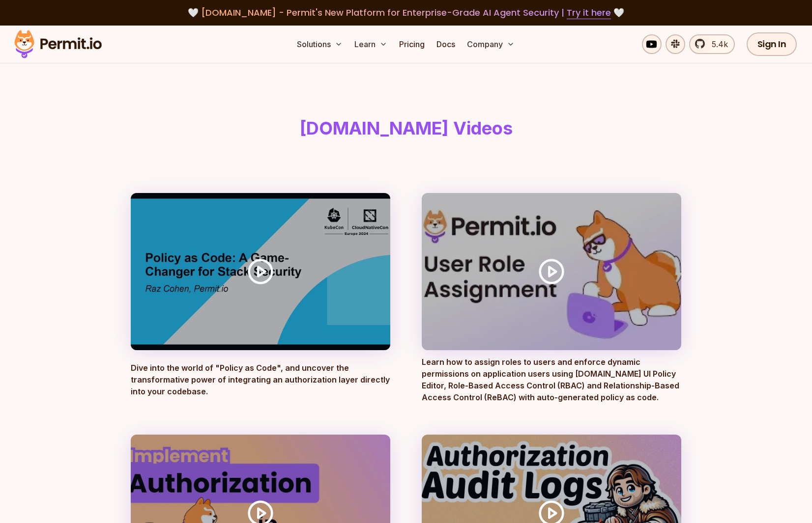 This screenshot has width=812, height=523. What do you see at coordinates (551, 380) in the screenshot?
I see `p: Learn how to assign roles to users and enforce dynamic permissions on application users using [DO...` at bounding box center [551, 380].